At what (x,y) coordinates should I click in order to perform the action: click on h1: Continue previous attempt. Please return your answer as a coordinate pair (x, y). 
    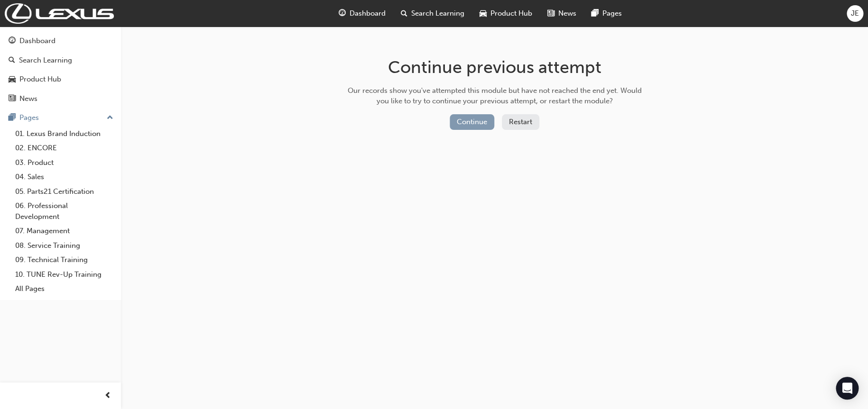
    Looking at the image, I should click on (494, 67).